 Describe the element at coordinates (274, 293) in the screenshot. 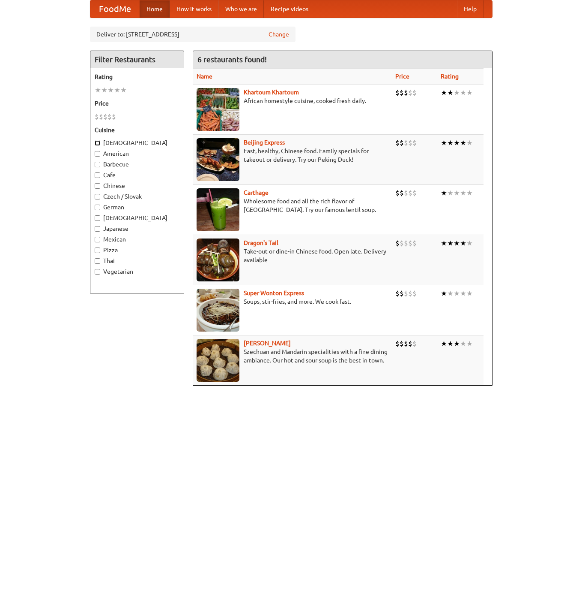

I see `b: Super Wonton Express` at that location.